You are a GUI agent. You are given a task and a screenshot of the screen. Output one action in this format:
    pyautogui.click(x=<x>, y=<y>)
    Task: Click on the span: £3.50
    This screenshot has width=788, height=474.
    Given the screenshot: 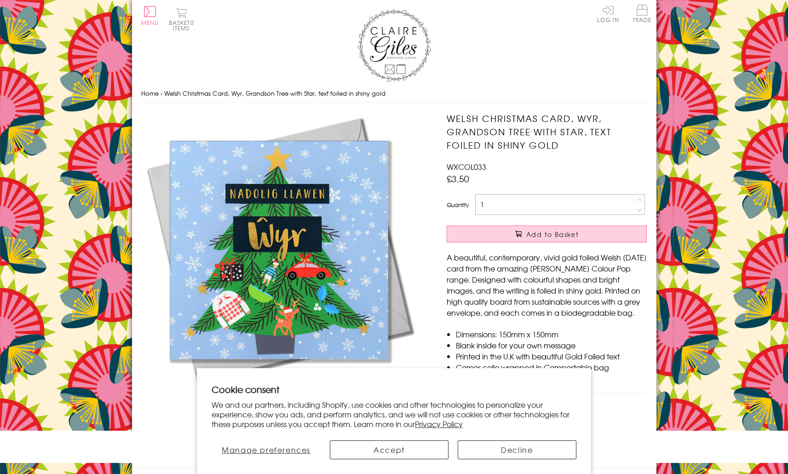 What is the action you would take?
    pyautogui.click(x=458, y=178)
    